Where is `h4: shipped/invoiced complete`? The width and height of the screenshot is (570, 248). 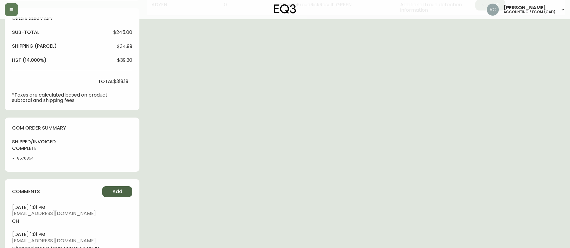 h4: shipped/invoiced complete is located at coordinates (29, 145).